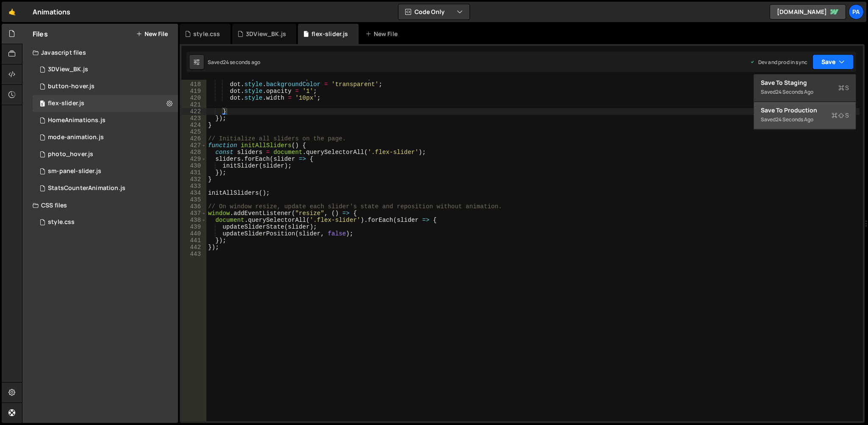 The width and height of the screenshot is (868, 425). I want to click on div: 428, so click(194, 152).